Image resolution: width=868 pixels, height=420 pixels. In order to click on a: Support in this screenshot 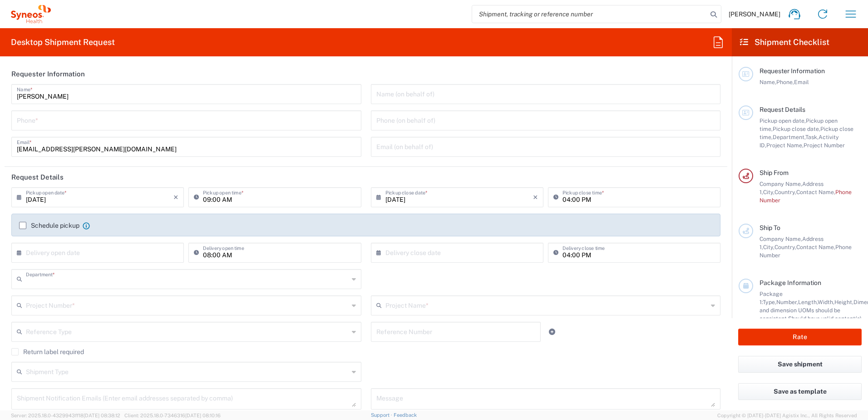, I will do `click(382, 415)`.